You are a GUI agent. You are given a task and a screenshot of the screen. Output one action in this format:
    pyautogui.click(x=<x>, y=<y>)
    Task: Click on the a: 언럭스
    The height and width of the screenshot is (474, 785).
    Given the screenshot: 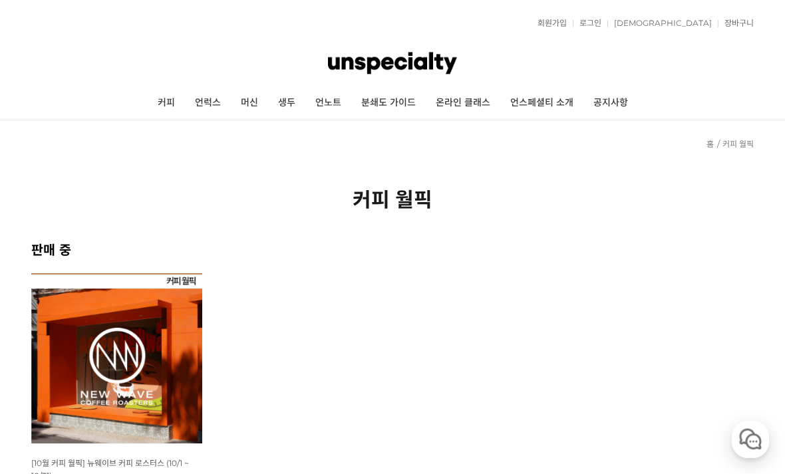 What is the action you would take?
    pyautogui.click(x=208, y=103)
    